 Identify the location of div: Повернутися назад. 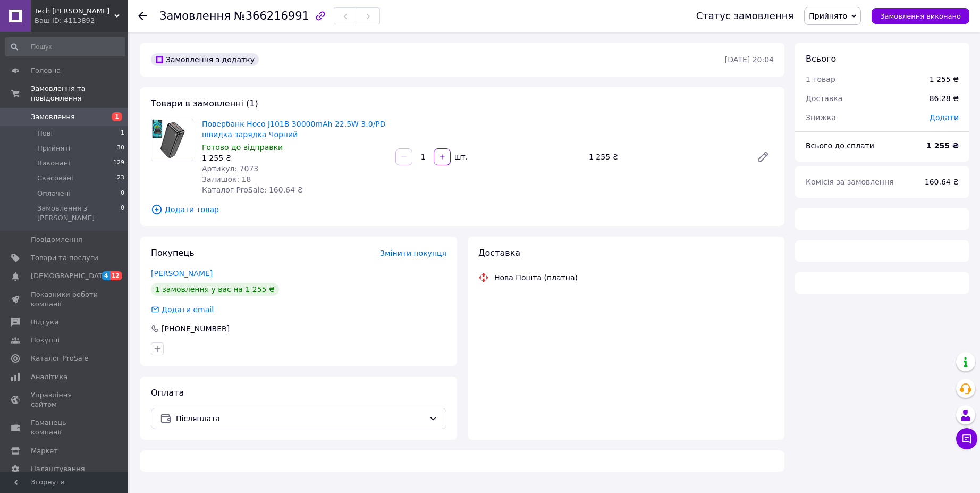
(143, 16).